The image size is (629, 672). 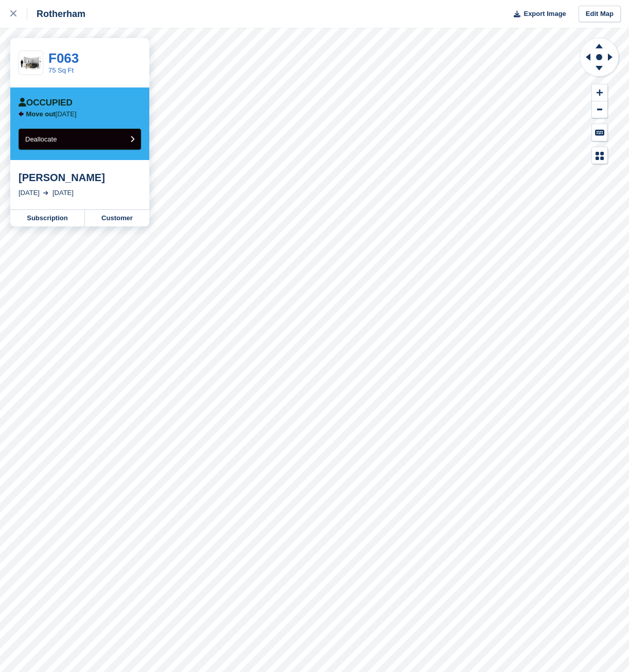 I want to click on button: Zoom Out, so click(x=600, y=109).